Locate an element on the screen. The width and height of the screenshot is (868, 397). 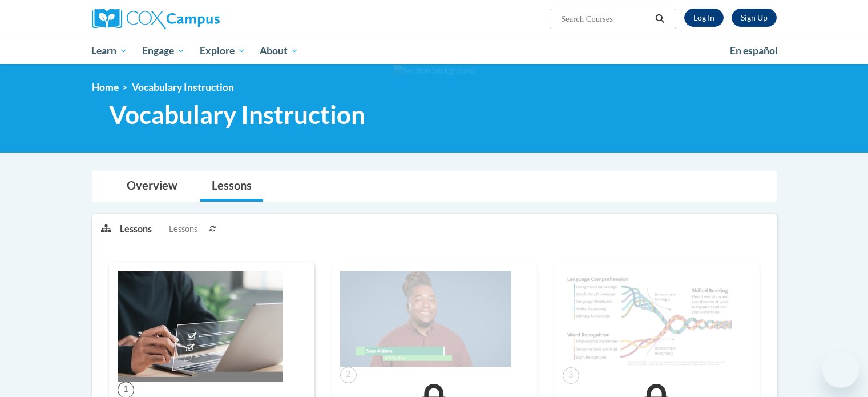
p: Lessons is located at coordinates (136, 229).